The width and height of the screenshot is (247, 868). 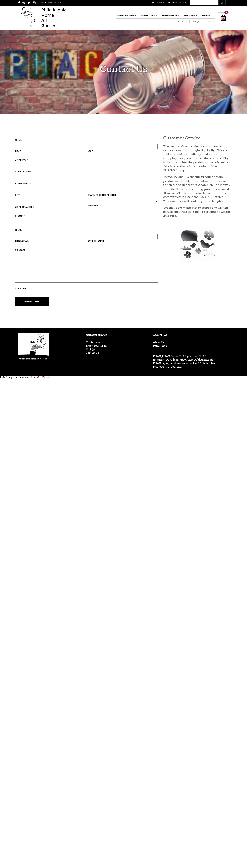 I want to click on label: Captcha, so click(x=20, y=289).